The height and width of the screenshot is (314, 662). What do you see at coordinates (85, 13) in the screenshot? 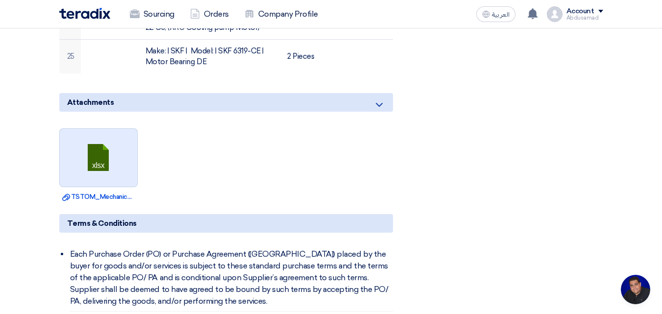
I see `img: Teradix logo` at bounding box center [85, 13].